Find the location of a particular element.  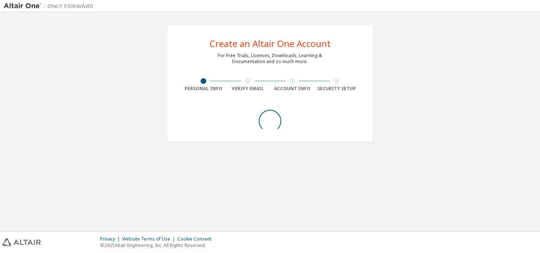

div: Privacy is located at coordinates (111, 239).